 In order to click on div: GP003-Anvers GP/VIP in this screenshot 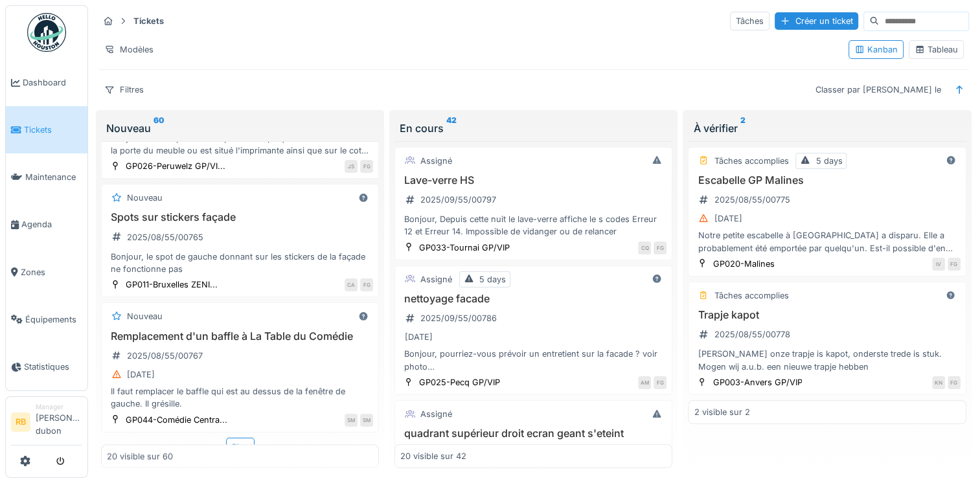, I will do `click(757, 382)`.